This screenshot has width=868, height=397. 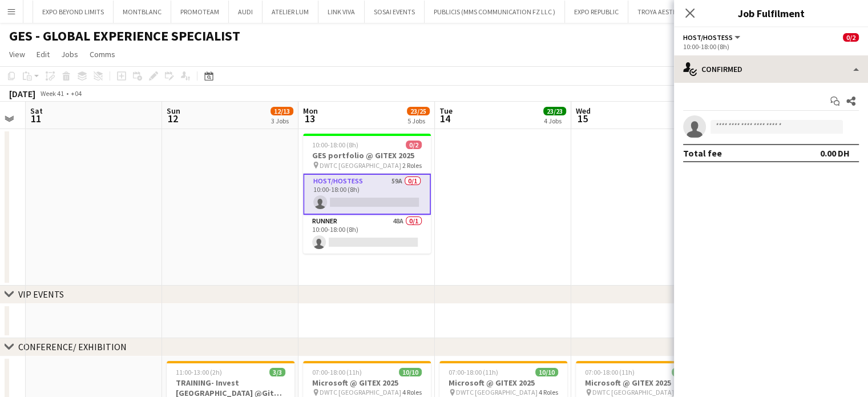 What do you see at coordinates (367, 234) in the screenshot?
I see `app-card-role: Runner48A0/110:00-18:00 (8h)` at bounding box center [367, 234].